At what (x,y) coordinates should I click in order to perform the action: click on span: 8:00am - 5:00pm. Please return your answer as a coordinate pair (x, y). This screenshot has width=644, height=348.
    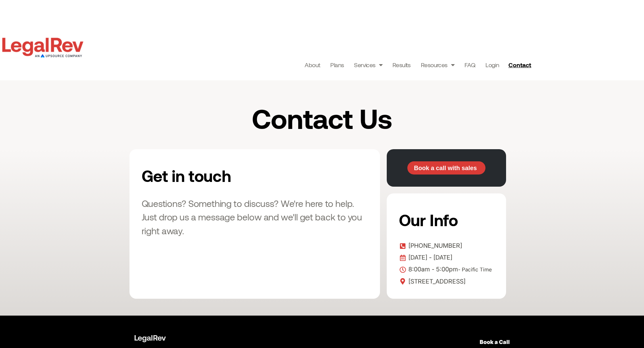
    Looking at the image, I should click on (450, 270).